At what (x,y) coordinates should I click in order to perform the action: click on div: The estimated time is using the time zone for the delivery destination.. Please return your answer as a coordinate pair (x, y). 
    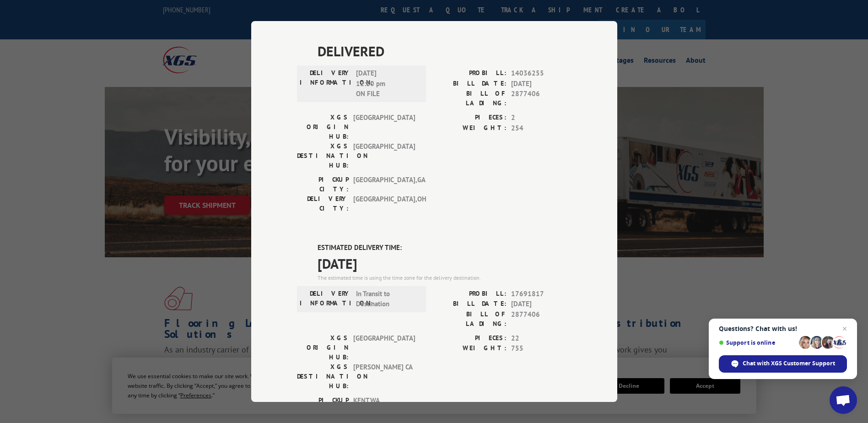
    Looking at the image, I should click on (444, 277).